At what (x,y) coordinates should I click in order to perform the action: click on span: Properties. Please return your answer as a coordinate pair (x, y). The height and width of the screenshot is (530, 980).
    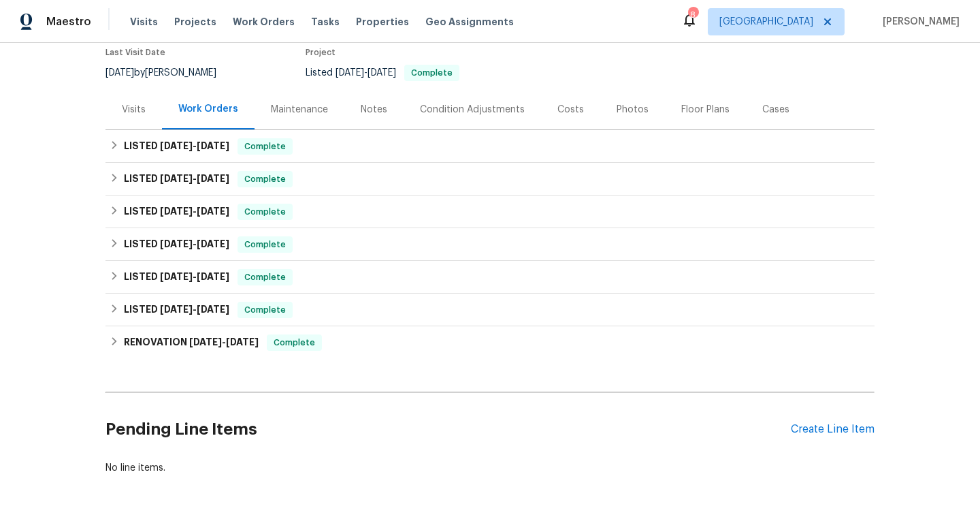
    Looking at the image, I should click on (383, 22).